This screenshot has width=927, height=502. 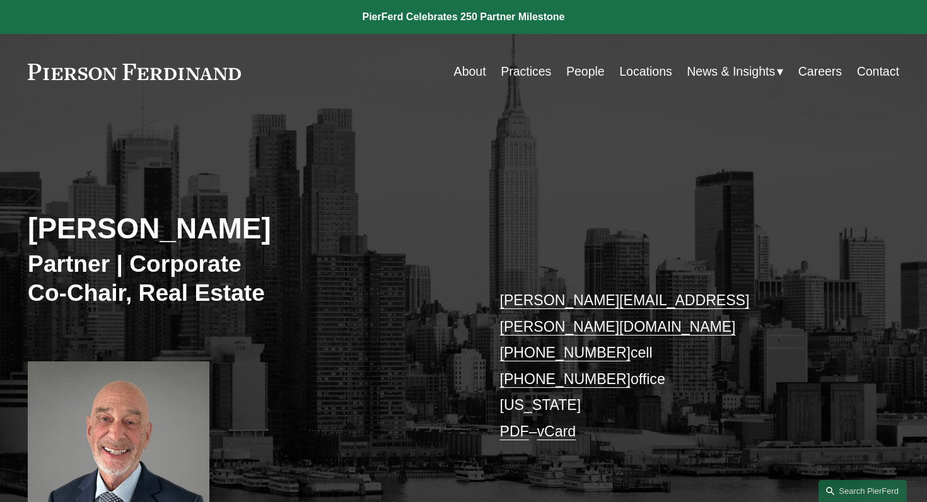 I want to click on a: People, so click(x=585, y=71).